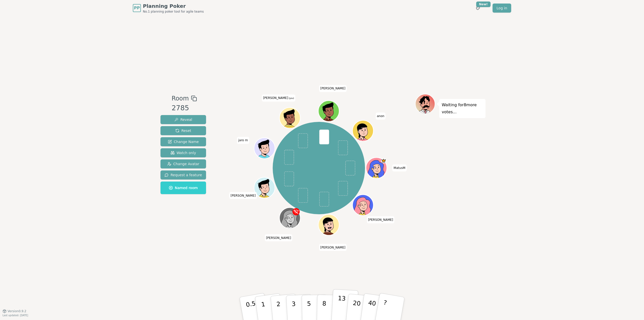  What do you see at coordinates (173, 11) in the screenshot?
I see `span: No.1 planning poker tool for agile teams` at bounding box center [173, 11].